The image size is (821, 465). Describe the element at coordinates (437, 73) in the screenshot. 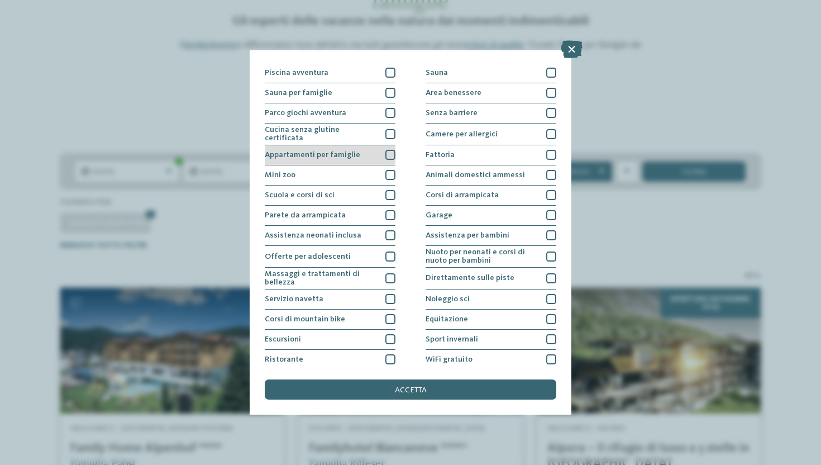

I see `span: Sauna` at that location.